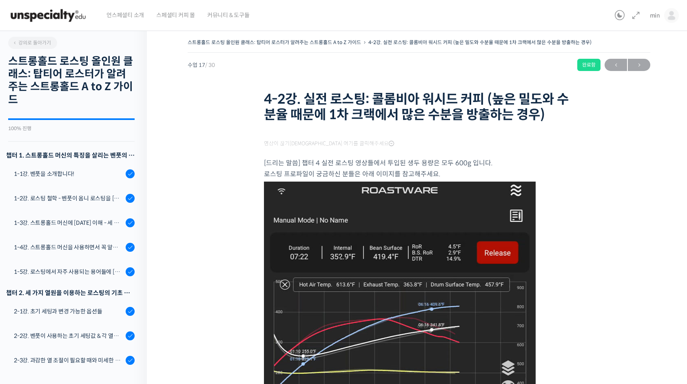 Image resolution: width=687 pixels, height=384 pixels. What do you see at coordinates (201, 65) in the screenshot?
I see `span: 수업 17` at bounding box center [201, 65].